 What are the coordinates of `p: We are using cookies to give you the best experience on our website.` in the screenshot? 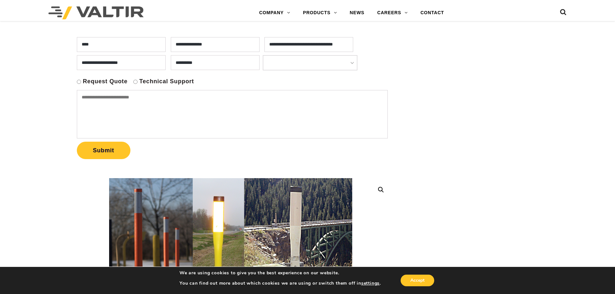 It's located at (280, 273).